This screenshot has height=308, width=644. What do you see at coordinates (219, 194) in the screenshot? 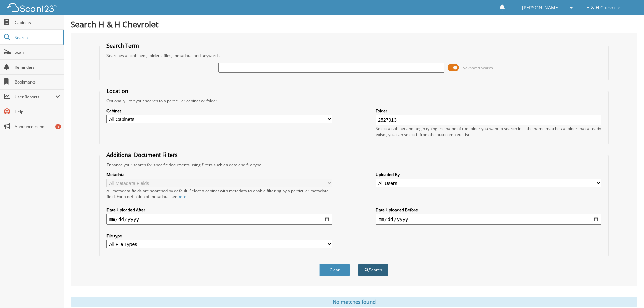
I see `div: All metadata fields are searched by default. Select a cabinet with metadata to enable filtering b...` at bounding box center [219, 194].